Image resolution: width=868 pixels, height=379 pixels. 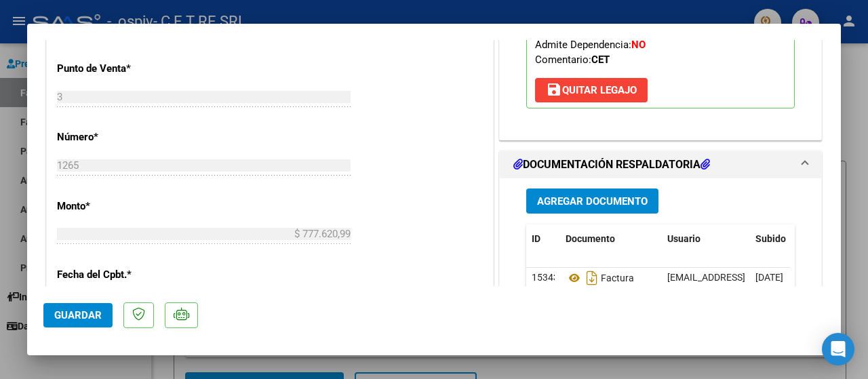 What do you see at coordinates (771, 239) in the screenshot?
I see `span: Subido` at bounding box center [771, 239].